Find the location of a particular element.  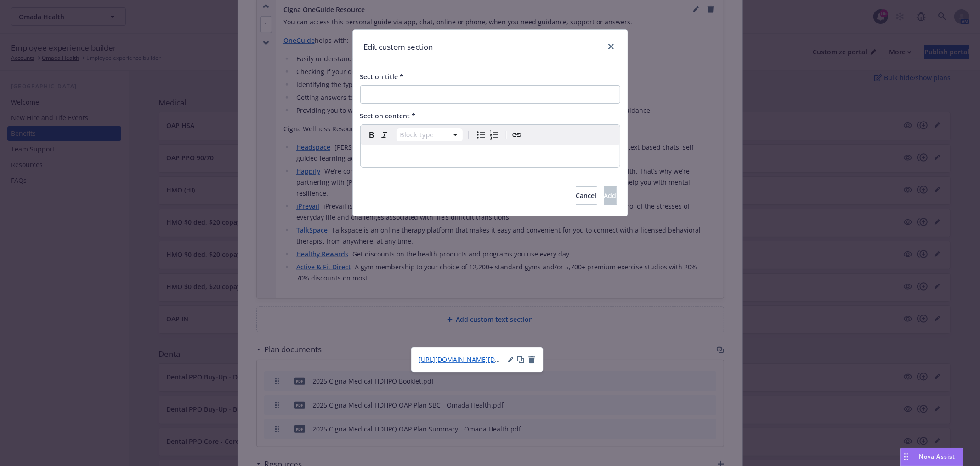

a: close is located at coordinates (611, 47).